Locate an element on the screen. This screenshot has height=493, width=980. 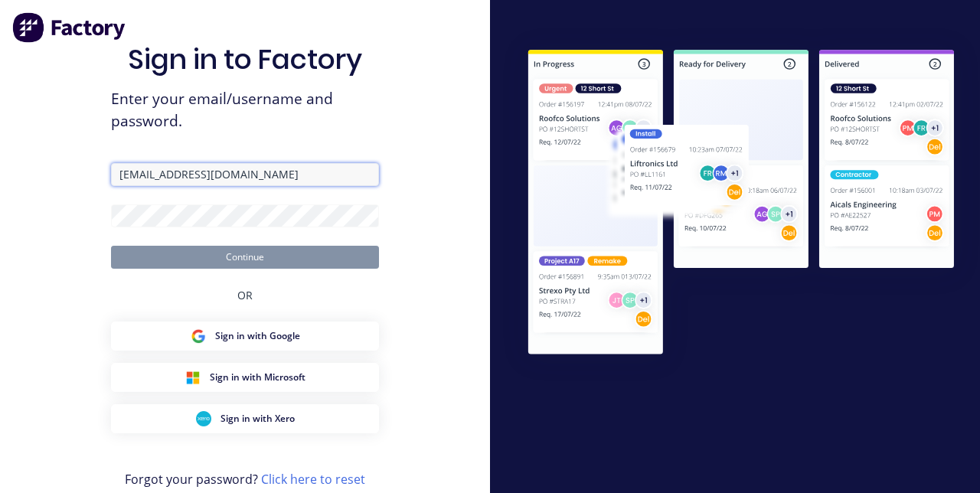
img: Google Sign in is located at coordinates (199, 336).